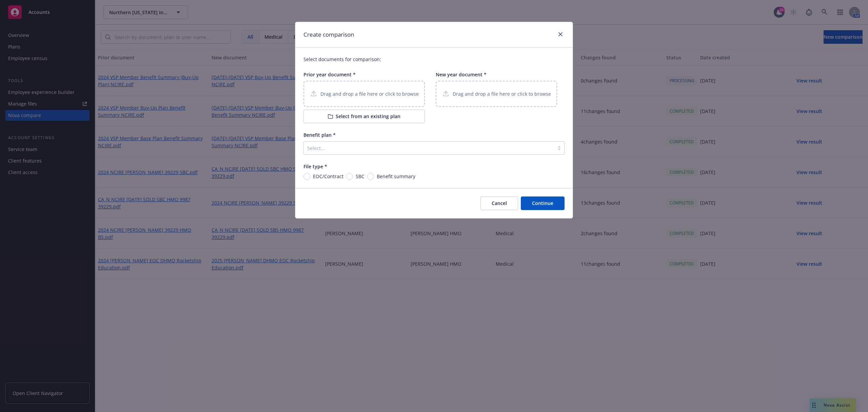  What do you see at coordinates (328, 176) in the screenshot?
I see `span: EOC/Contract` at bounding box center [328, 176].